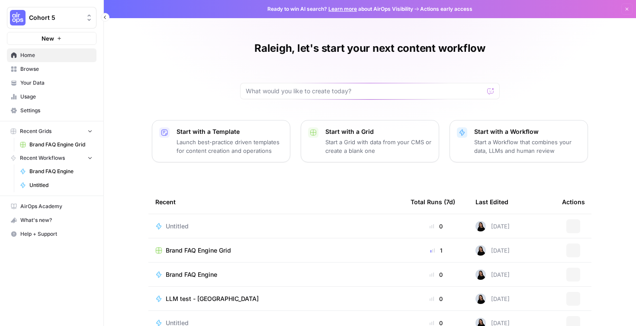 This screenshot has height=326, width=636. I want to click on div: Recent, so click(276, 202).